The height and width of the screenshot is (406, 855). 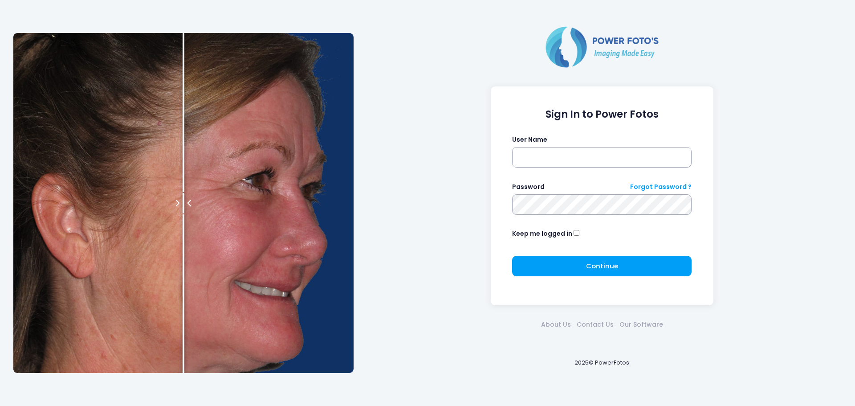 I want to click on a: Our Software, so click(x=641, y=324).